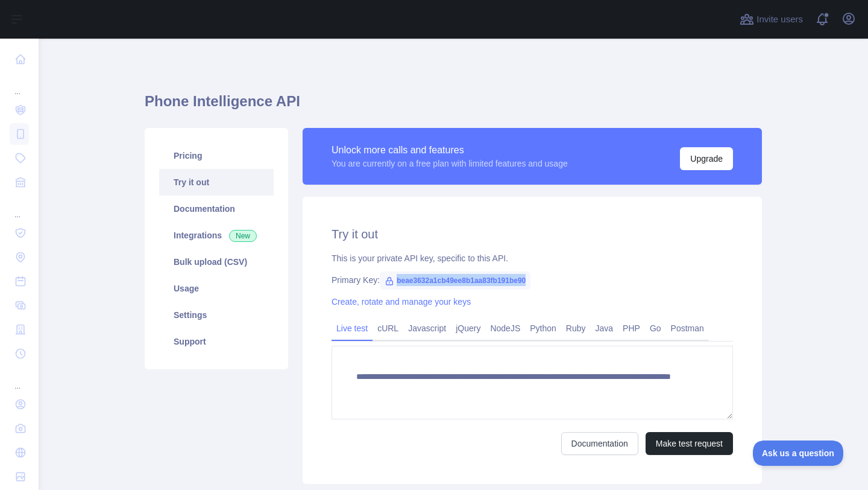  Describe the element at coordinates (468, 328) in the screenshot. I see `a: jQuery` at that location.